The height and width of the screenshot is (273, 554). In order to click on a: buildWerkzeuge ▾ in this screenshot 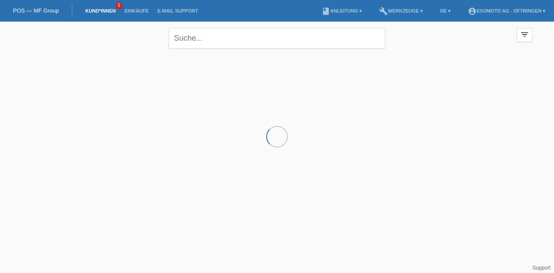, I will do `click(401, 11)`.